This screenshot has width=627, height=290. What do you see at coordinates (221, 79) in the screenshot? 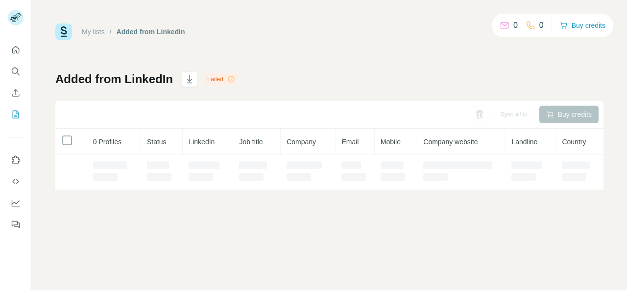
I see `div: Failed` at bounding box center [221, 79].